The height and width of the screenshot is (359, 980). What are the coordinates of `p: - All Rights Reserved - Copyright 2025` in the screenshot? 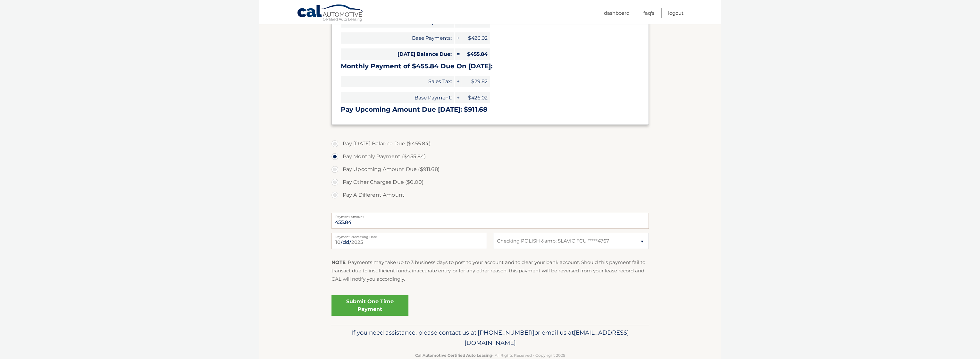 It's located at (490, 355).